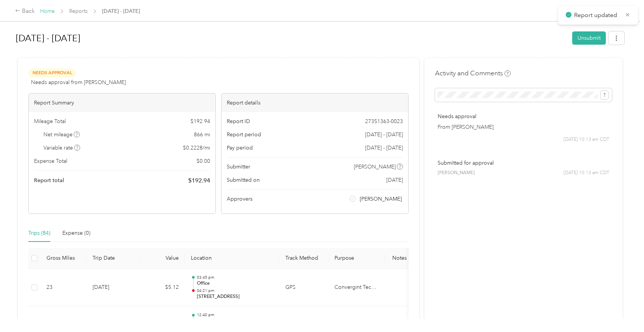 The image size is (644, 332). What do you see at coordinates (304, 258) in the screenshot?
I see `th: Track Method` at bounding box center [304, 258].